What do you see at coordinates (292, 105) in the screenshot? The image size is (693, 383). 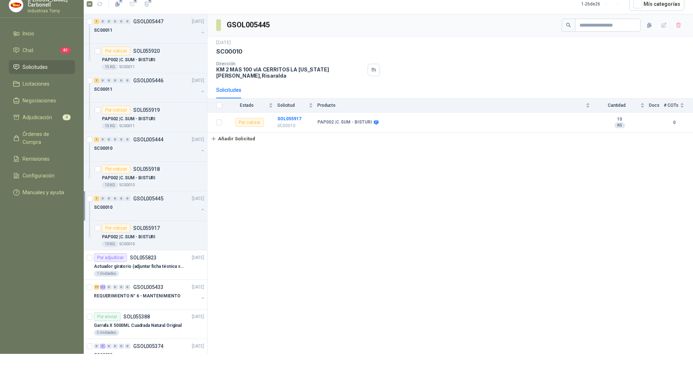 I see `span: Solicitud` at bounding box center [292, 105].